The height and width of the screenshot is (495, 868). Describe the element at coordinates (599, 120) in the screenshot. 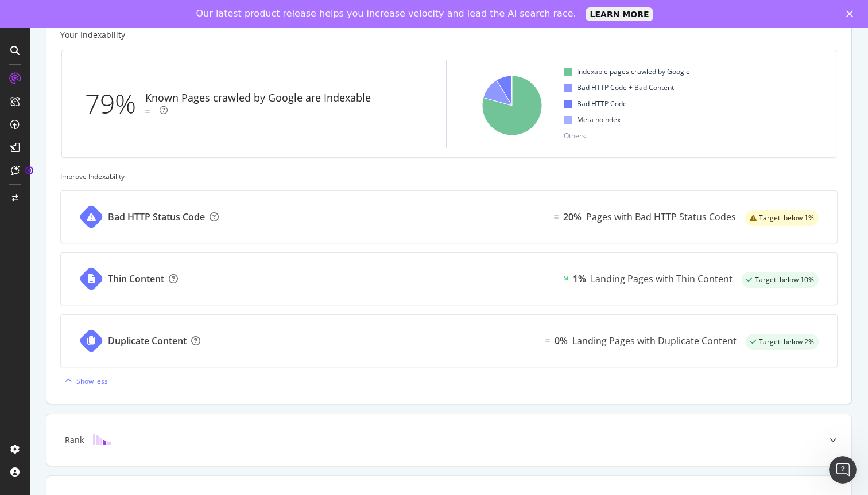

I see `span: Meta noindex` at that location.